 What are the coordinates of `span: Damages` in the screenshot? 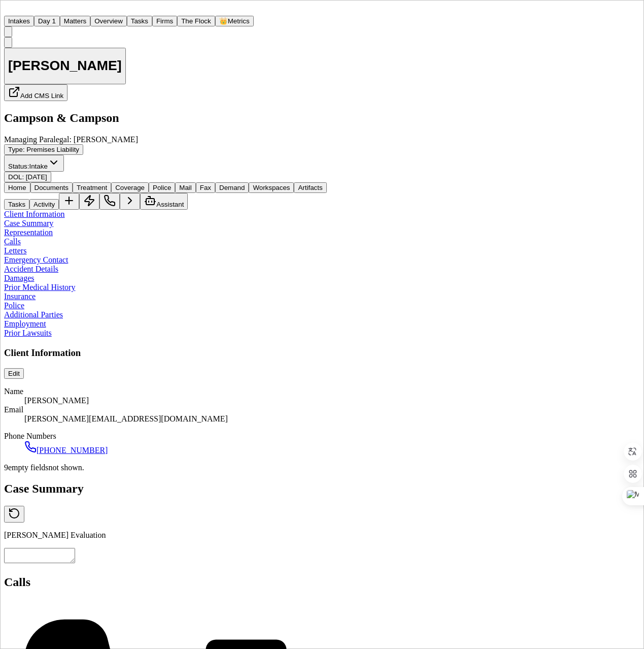 It's located at (20, 278).